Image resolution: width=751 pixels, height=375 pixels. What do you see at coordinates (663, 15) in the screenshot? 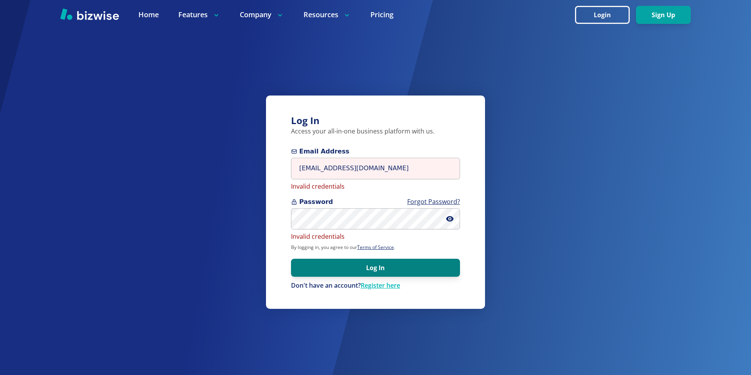
I see `button: Sign Up` at bounding box center [663, 15].